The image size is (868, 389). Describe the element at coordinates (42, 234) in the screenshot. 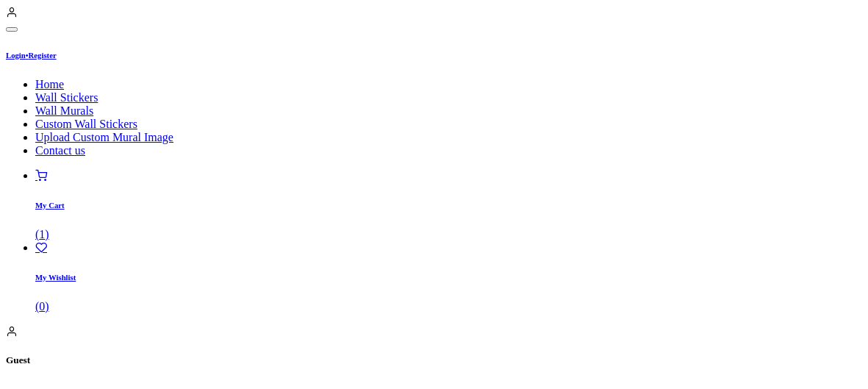

I see `span: 1` at that location.